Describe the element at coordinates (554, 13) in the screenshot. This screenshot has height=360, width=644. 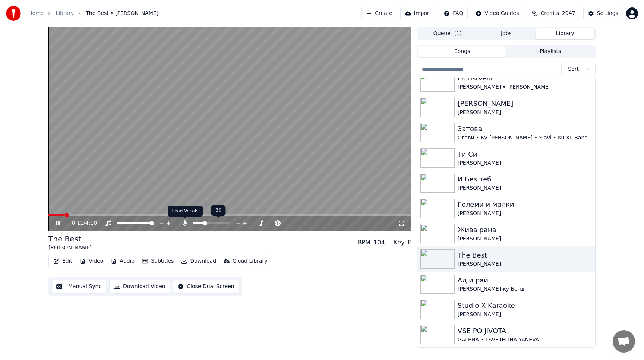
I see `button: Credits2947` at that location.